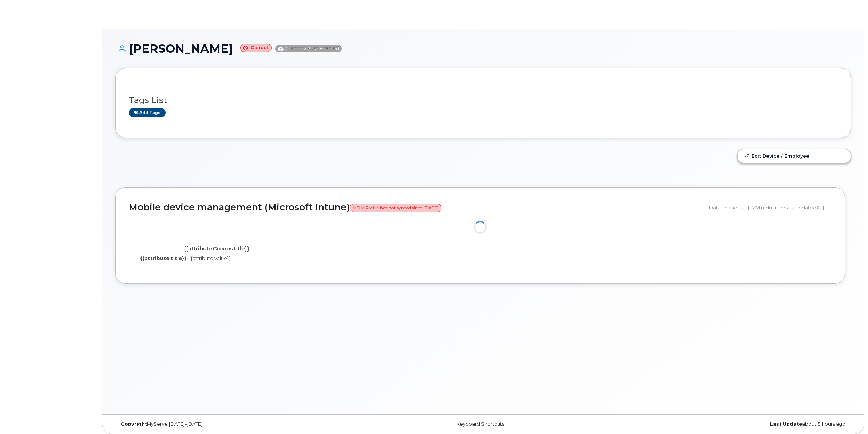 This screenshot has width=868, height=434. Describe the element at coordinates (770, 207) in the screenshot. I see `div: Data fetched at {{ VM.mdmInfo.data.updatedAt }}` at that location.